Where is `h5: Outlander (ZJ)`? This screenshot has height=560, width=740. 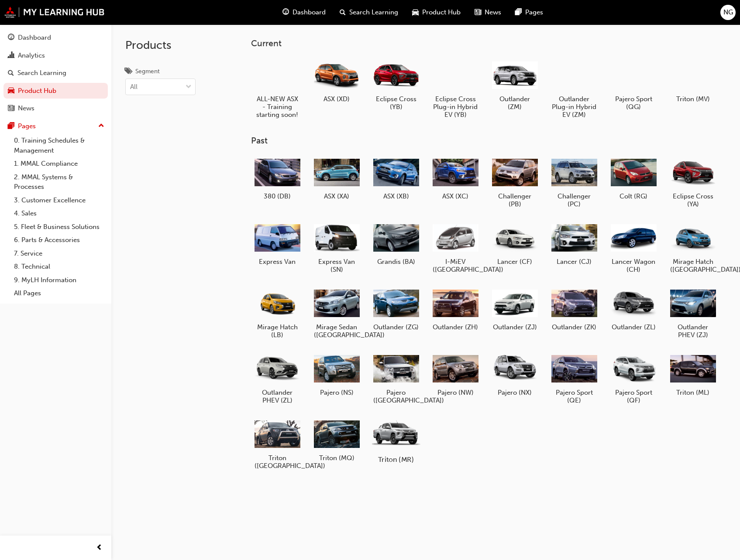
h5: Outlander (ZJ) is located at coordinates (515, 327).